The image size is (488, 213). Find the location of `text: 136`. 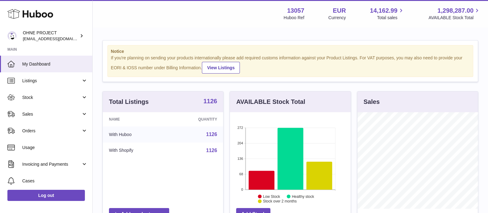

text: 136 is located at coordinates (240, 158).